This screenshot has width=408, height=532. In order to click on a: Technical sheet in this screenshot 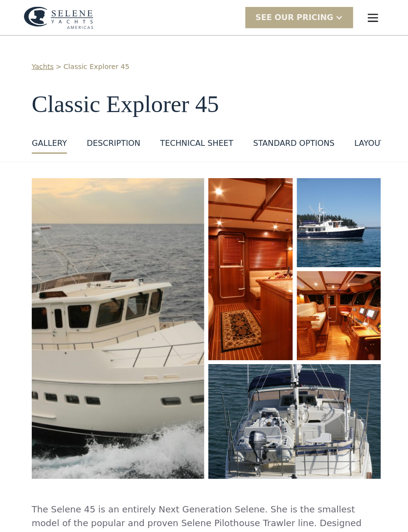, I will do `click(195, 144)`.